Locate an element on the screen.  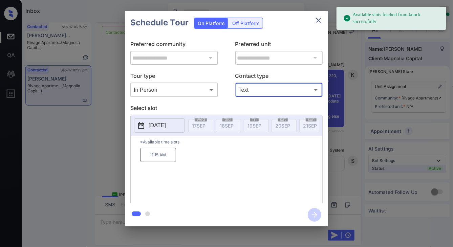
button: close is located at coordinates (319, 20).